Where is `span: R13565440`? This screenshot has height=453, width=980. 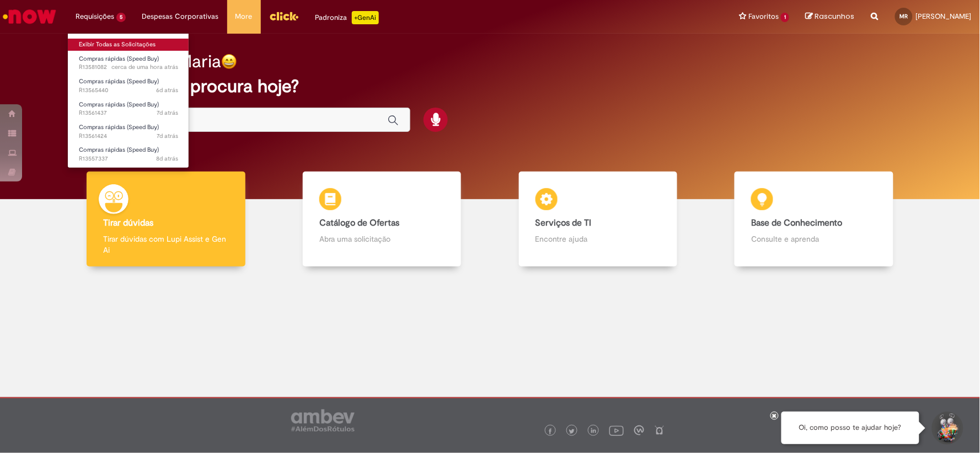
span: R13565440 is located at coordinates (129, 91).